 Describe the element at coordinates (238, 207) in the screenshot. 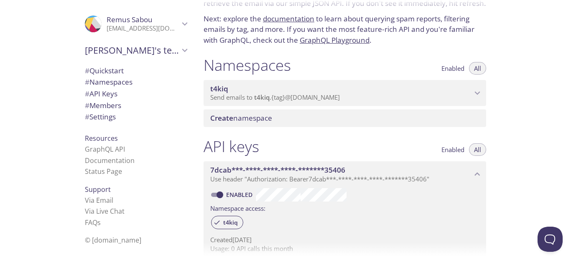

I see `label: Namespace access:` at that location.